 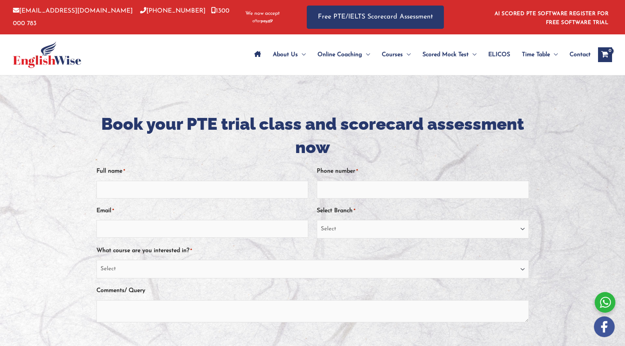 What do you see at coordinates (289, 55) in the screenshot?
I see `a: About UsMenu Toggle` at bounding box center [289, 55].